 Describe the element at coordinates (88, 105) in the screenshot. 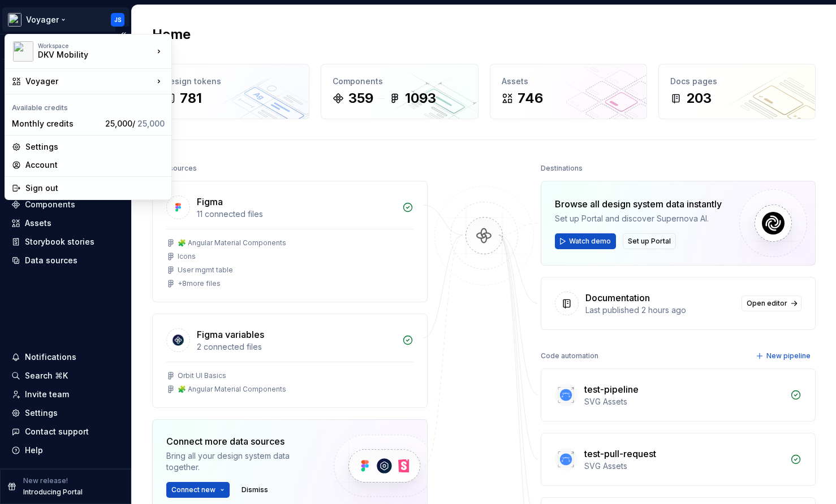

I see `div: Available credits` at that location.